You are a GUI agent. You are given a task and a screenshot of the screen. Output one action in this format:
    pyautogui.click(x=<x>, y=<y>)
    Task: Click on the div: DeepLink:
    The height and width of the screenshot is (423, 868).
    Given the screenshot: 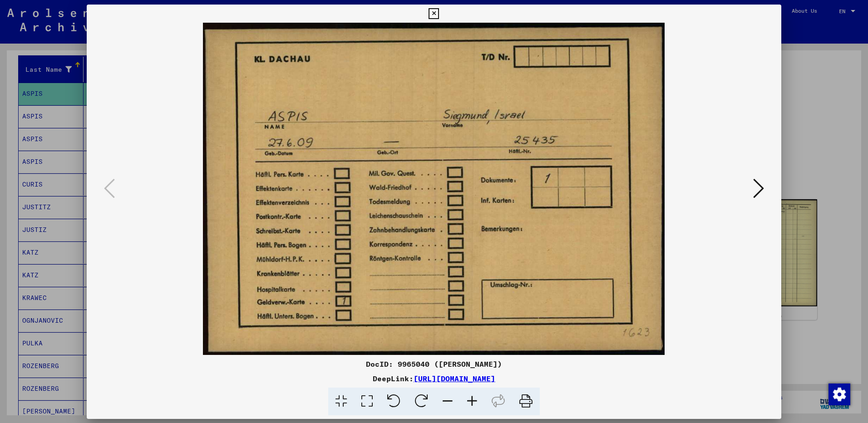 What is the action you would take?
    pyautogui.click(x=434, y=379)
    